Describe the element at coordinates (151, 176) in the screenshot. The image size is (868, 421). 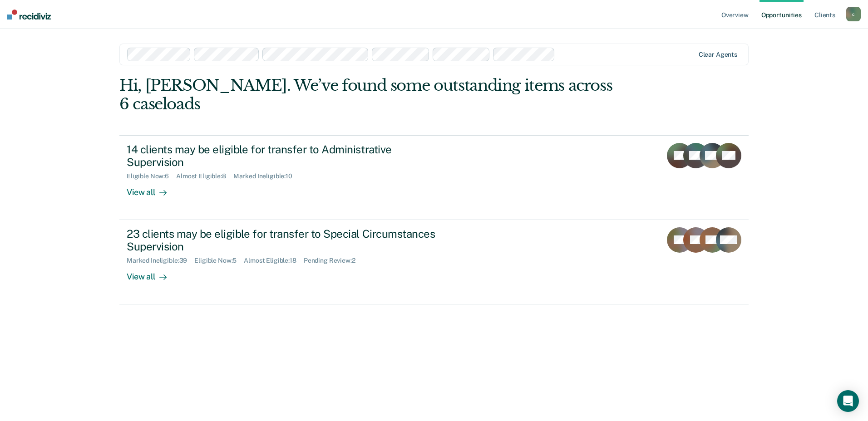
I see `div: Eligible Now : 6` at that location.